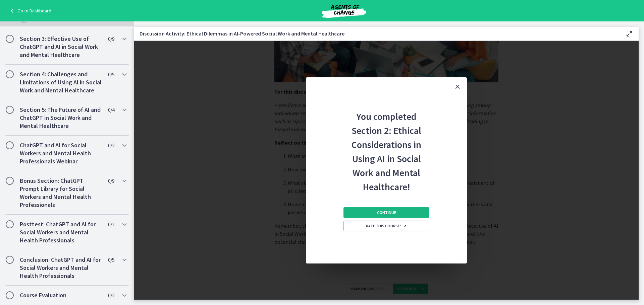 Image resolution: width=644 pixels, height=305 pixels. I want to click on span: Continue, so click(386, 212).